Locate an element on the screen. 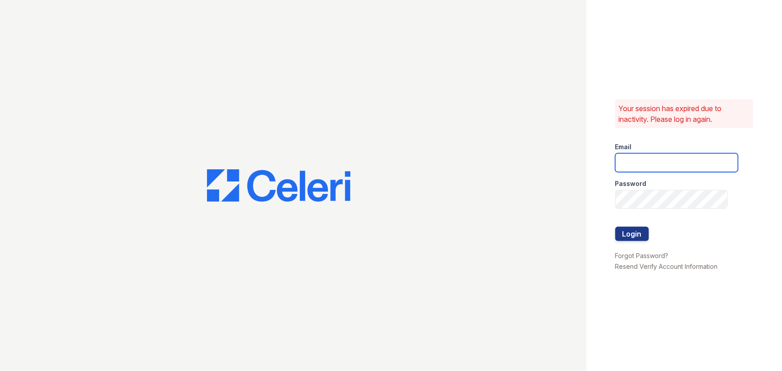 This screenshot has height=371, width=782. a: Forgot Password? is located at coordinates (642, 255).